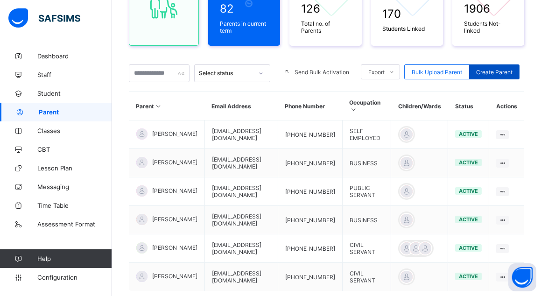 The height and width of the screenshot is (296, 541). I want to click on span: Messaging, so click(75, 187).